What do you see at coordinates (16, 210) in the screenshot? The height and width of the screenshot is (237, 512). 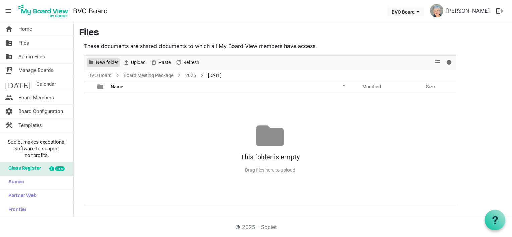 I see `span: Frontier` at bounding box center [16, 210].